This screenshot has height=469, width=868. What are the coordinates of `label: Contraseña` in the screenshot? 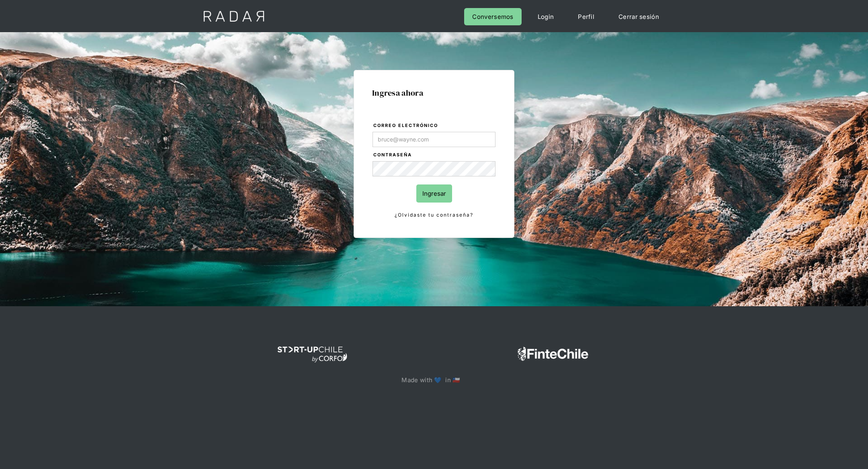 It's located at (434, 155).